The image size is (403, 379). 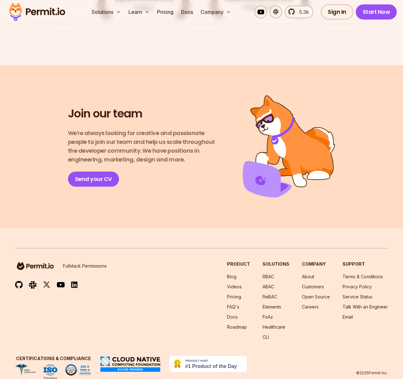 What do you see at coordinates (270, 296) in the screenshot?
I see `a: ReBAC` at bounding box center [270, 296].